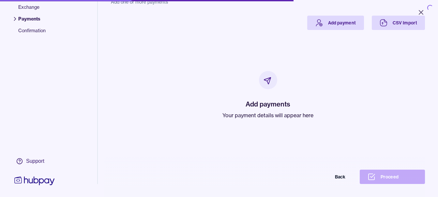  What do you see at coordinates (336, 23) in the screenshot?
I see `a: Add payment` at bounding box center [336, 23].